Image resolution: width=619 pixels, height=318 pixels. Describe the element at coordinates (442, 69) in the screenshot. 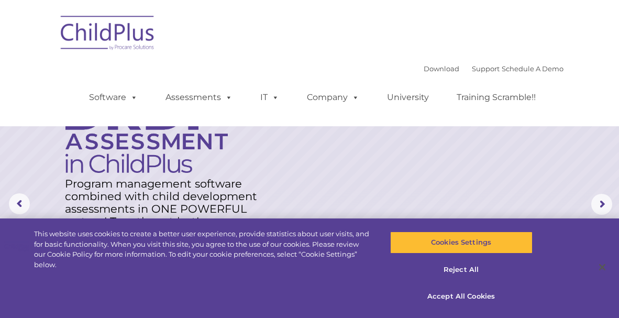

I see `a: Download` at that location.